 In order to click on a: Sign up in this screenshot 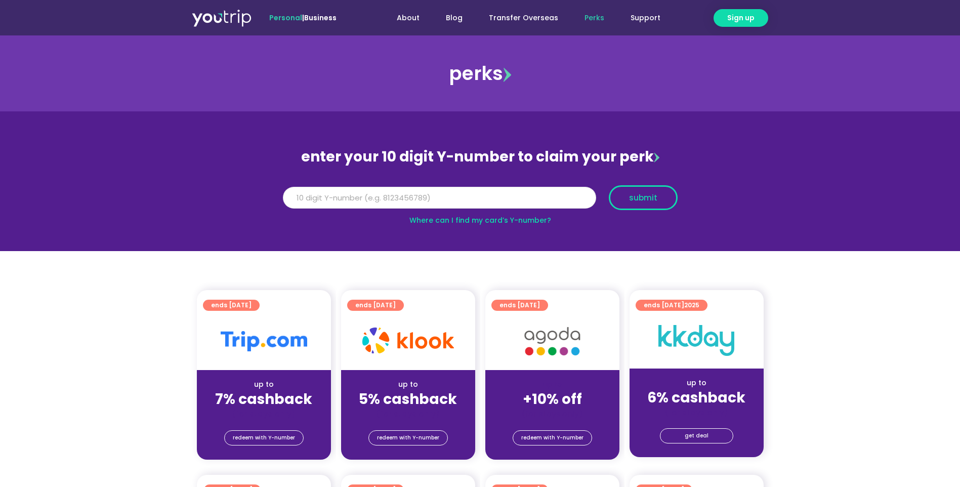, I will do `click(741, 18)`.